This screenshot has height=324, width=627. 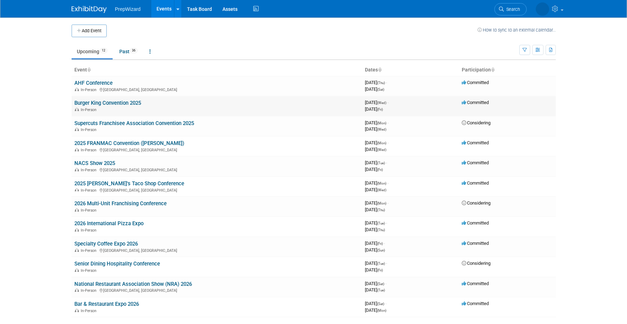 What do you see at coordinates (134, 123) in the screenshot?
I see `a: Supercuts Franchisee Association Convention 2025` at bounding box center [134, 123].